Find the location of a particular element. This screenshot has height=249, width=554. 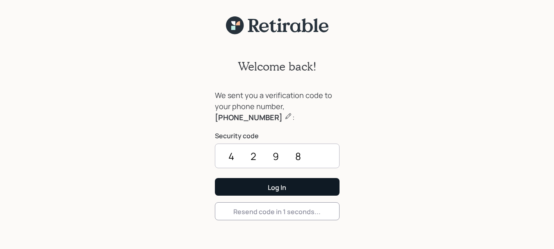

button: Log In is located at coordinates (277, 186).